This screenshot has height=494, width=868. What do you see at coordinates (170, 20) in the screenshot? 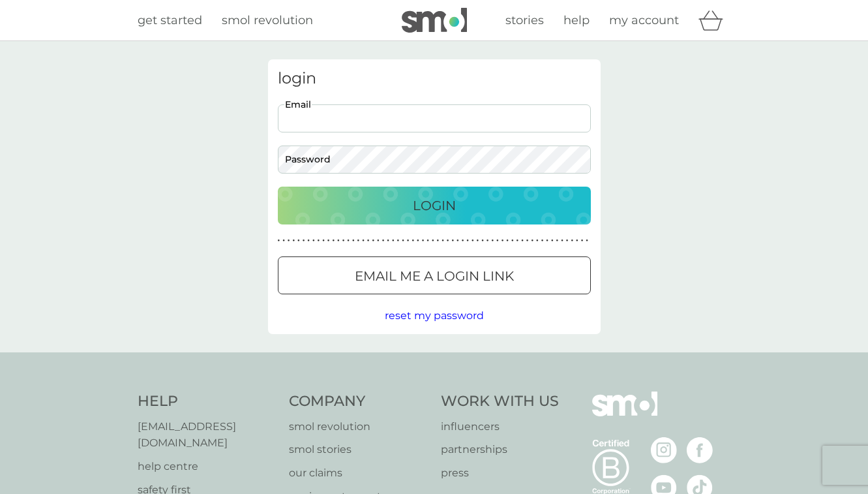
I see `span: get started` at bounding box center [170, 20].